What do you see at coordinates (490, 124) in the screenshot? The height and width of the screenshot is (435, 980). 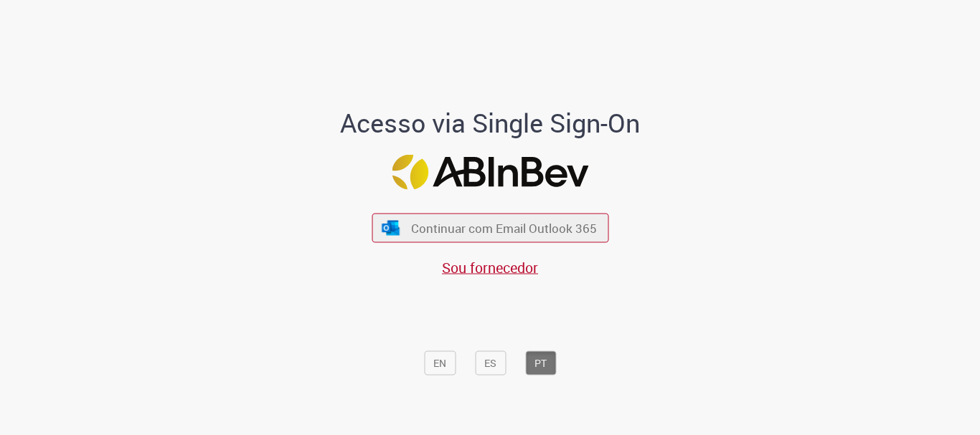 I see `h1: Acesso via Single Sign-On` at bounding box center [490, 124].